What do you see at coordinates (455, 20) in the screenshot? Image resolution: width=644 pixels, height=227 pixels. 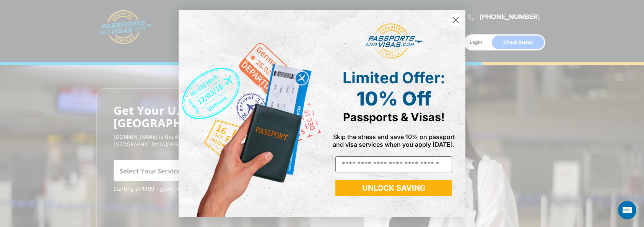 I see `button: Close dialog` at bounding box center [455, 20].